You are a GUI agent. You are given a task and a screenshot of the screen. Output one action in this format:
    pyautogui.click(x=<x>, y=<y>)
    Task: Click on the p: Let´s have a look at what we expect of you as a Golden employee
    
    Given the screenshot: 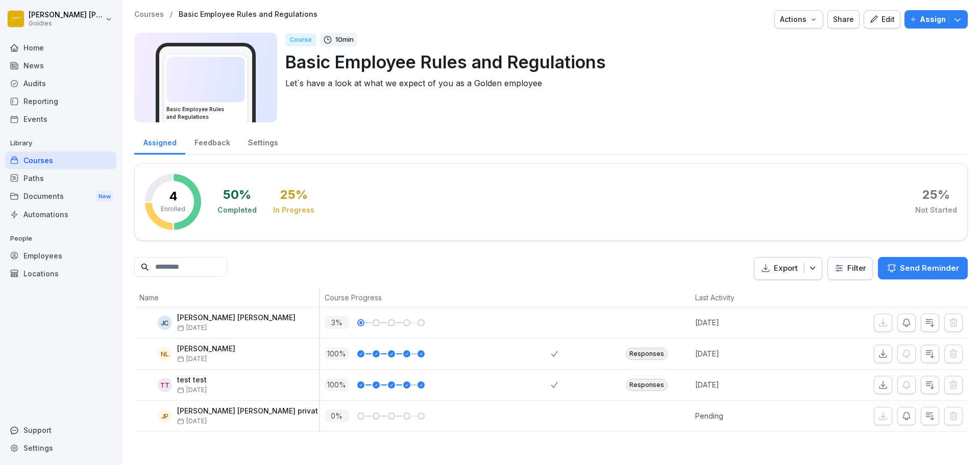 What is the action you would take?
    pyautogui.click(x=622, y=83)
    